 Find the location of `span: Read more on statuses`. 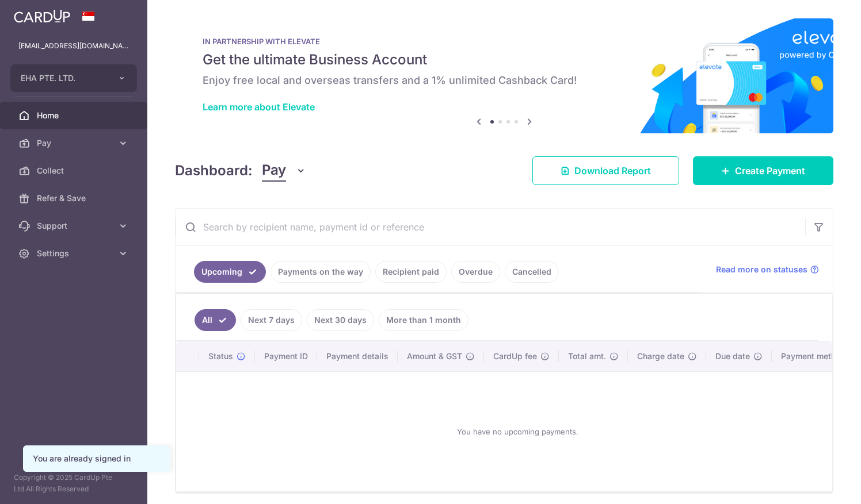

span: Read more on statuses is located at coordinates (761, 270).